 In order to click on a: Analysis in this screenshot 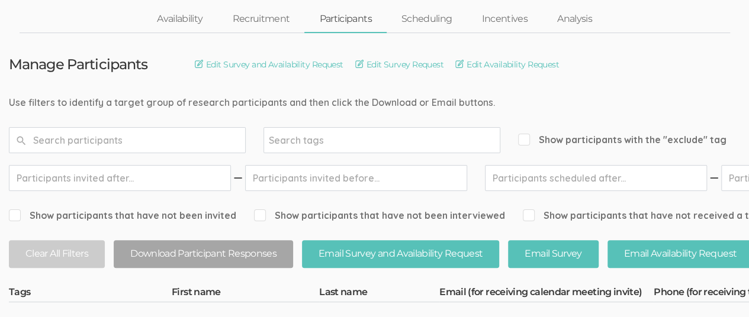, I will do `click(574, 19)`.